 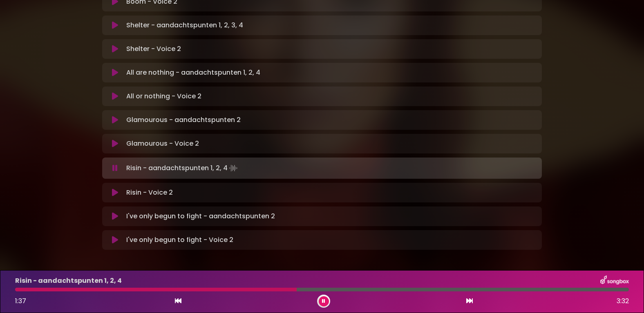 I want to click on p: Shelter - Voice 2, so click(x=154, y=49).